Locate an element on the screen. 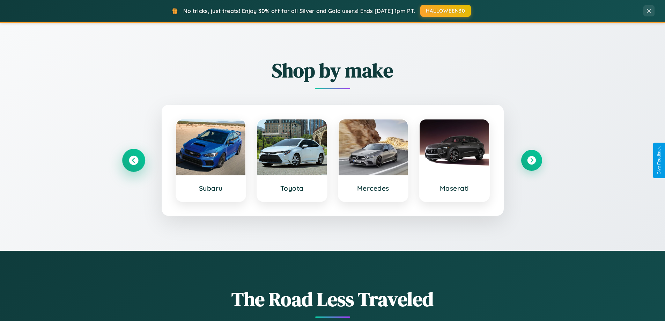 Image resolution: width=665 pixels, height=321 pixels. button: HALLOWEEN30 is located at coordinates (445, 11).